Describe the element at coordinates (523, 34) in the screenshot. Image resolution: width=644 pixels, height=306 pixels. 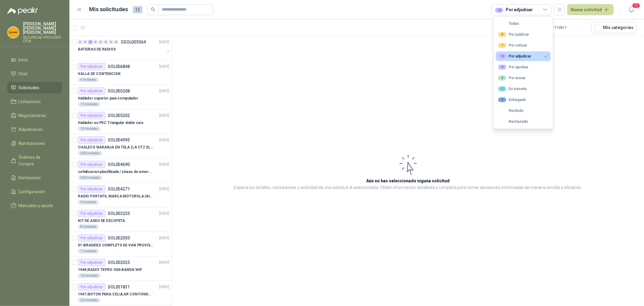
I see `button: 0Por publicar` at that location.